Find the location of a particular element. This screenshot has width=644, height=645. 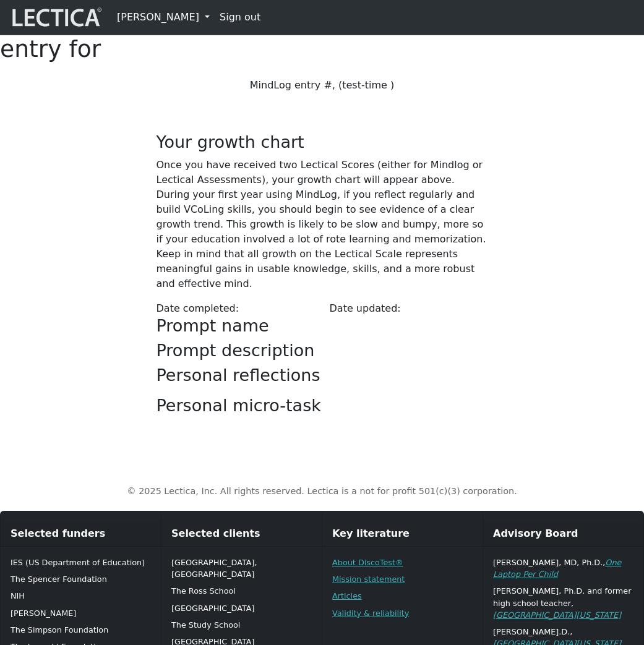

div: Selected funders is located at coordinates (80, 534).